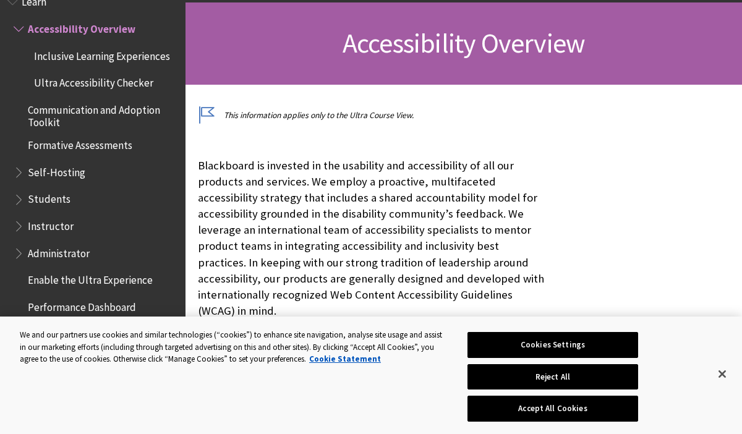 Image resolution: width=742 pixels, height=434 pixels. What do you see at coordinates (51, 224) in the screenshot?
I see `span: Instructor` at bounding box center [51, 224].